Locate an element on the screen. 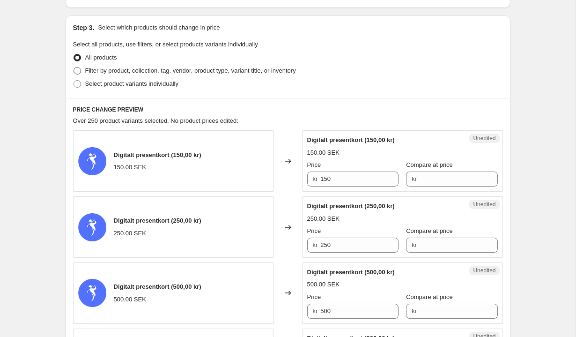  h6: PRICE CHANGE PREVIEW is located at coordinates (288, 110).